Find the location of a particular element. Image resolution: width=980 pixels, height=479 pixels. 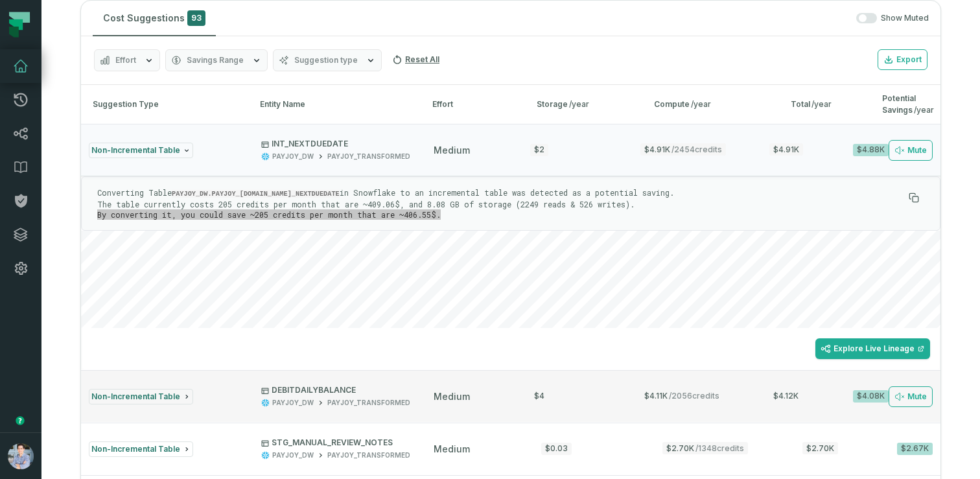

div: $0.03 is located at coordinates (556, 448).